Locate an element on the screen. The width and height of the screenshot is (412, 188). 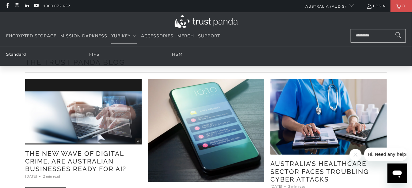
span: Accessories is located at coordinates (157, 36).